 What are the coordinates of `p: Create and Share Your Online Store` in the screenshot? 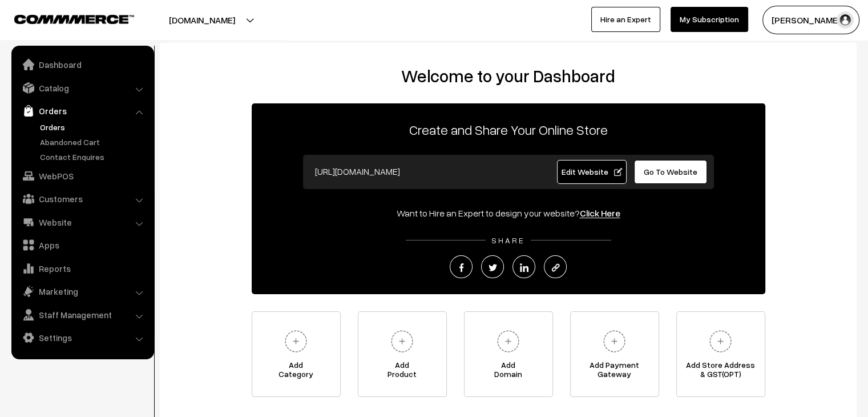 It's located at (508, 130).